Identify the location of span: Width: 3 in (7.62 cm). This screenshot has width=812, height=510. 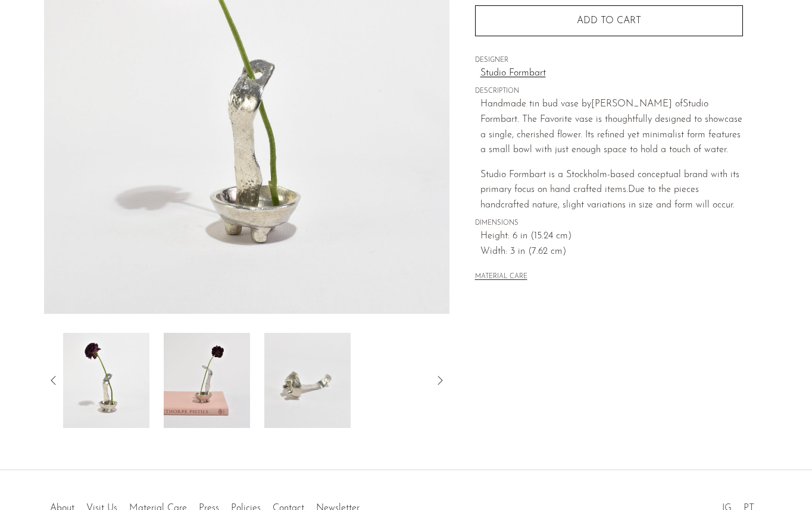
(611, 252).